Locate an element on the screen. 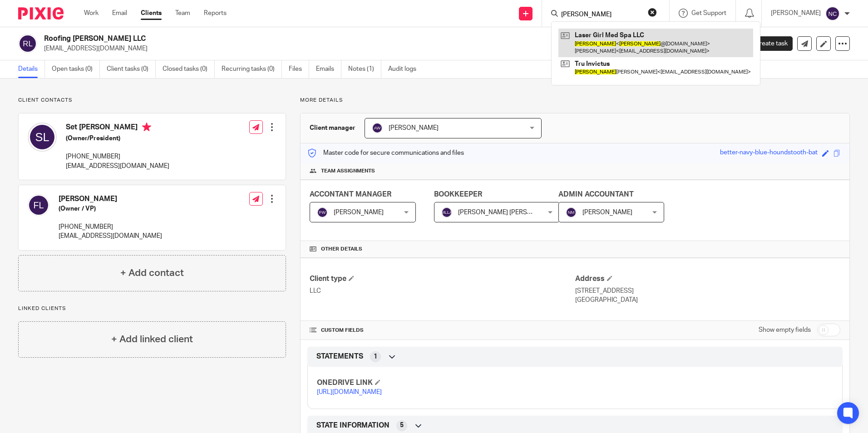 This screenshot has height=433, width=868. a: Open tasks (0) is located at coordinates (76, 69).